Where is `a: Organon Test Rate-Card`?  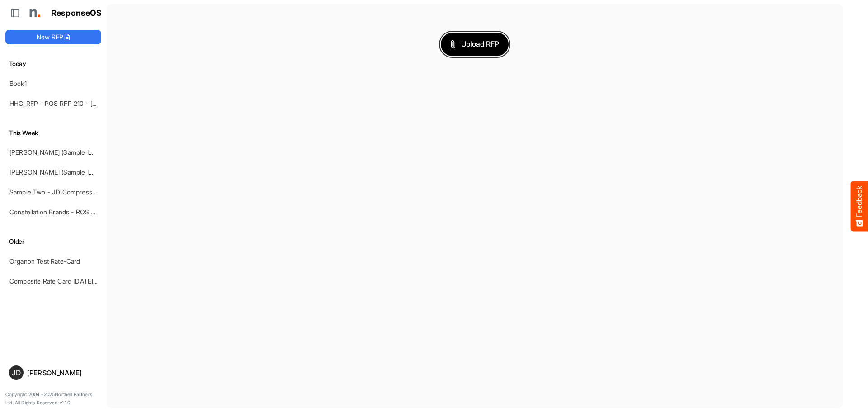 a: Organon Test Rate-Card is located at coordinates (44, 261).